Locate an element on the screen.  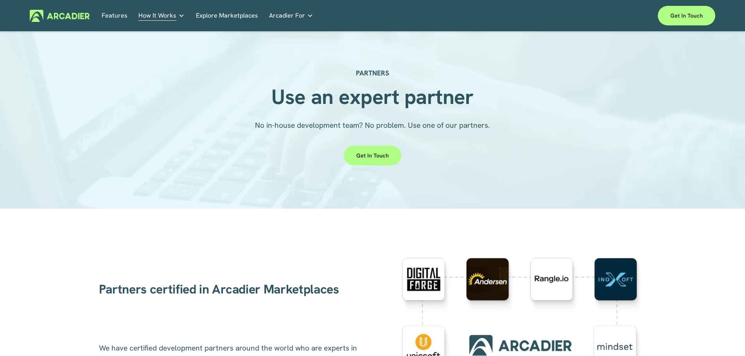
span: Arcadier For is located at coordinates (287, 16).